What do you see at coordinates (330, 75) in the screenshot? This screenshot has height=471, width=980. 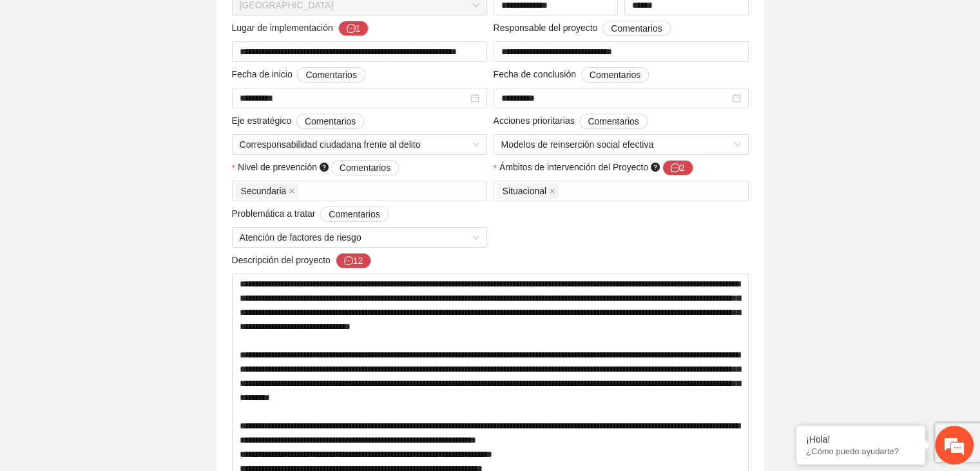 I see `button: Fecha de inicio` at bounding box center [330, 75].